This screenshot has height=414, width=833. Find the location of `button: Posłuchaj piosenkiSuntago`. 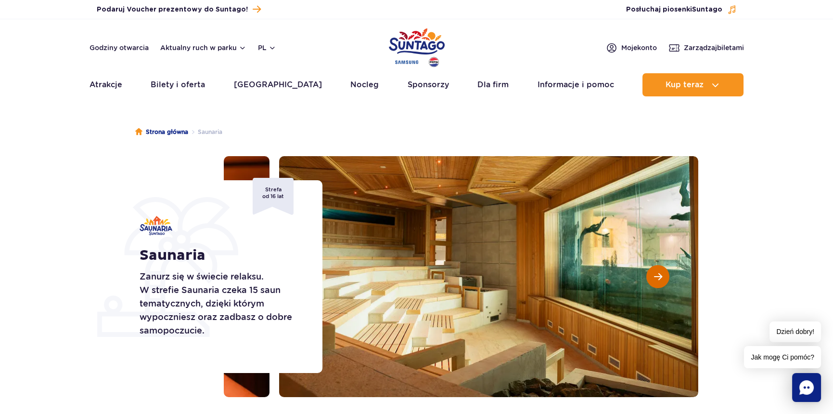

button: Posłuchaj piosenkiSuntago is located at coordinates (682, 10).